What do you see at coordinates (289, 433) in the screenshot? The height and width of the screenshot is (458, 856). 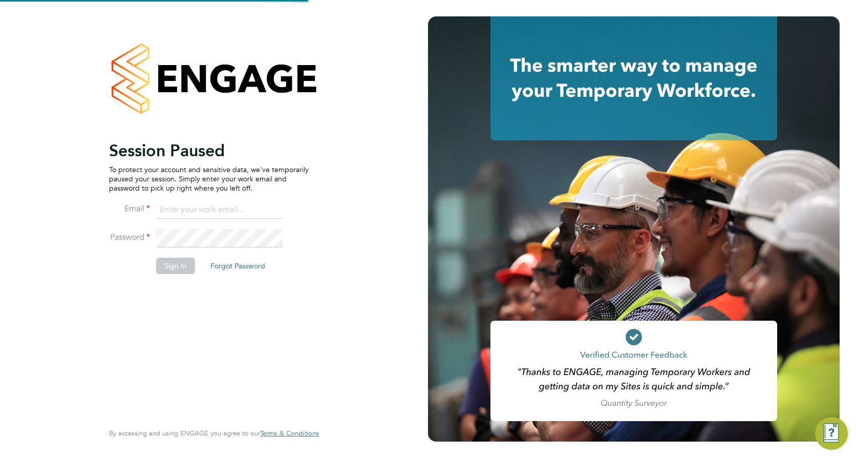 I see `span: Terms & Conditions` at bounding box center [289, 433].